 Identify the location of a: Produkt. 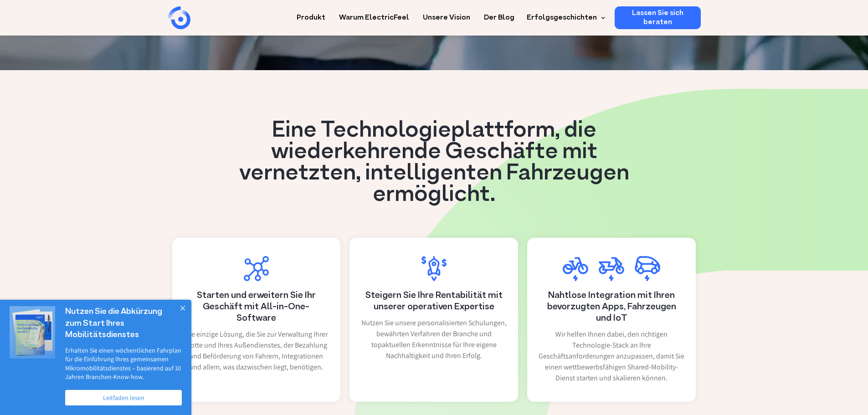
(311, 14).